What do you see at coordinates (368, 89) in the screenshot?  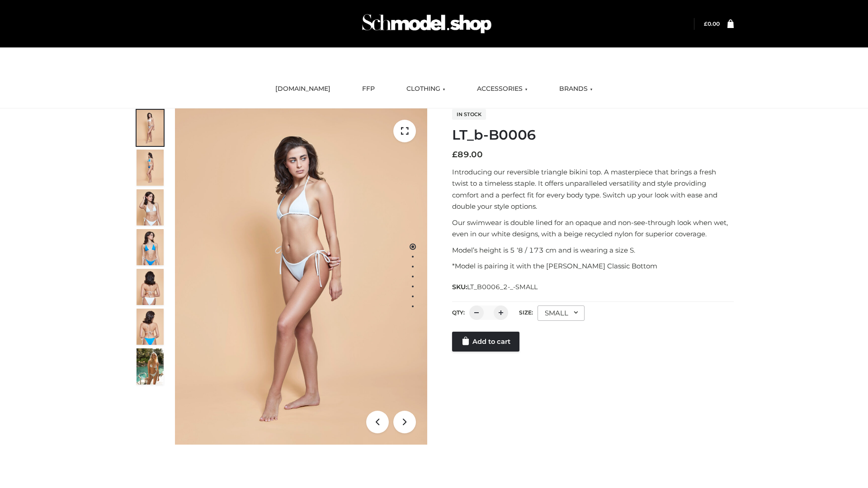 I see `a: FFP` at bounding box center [368, 89].